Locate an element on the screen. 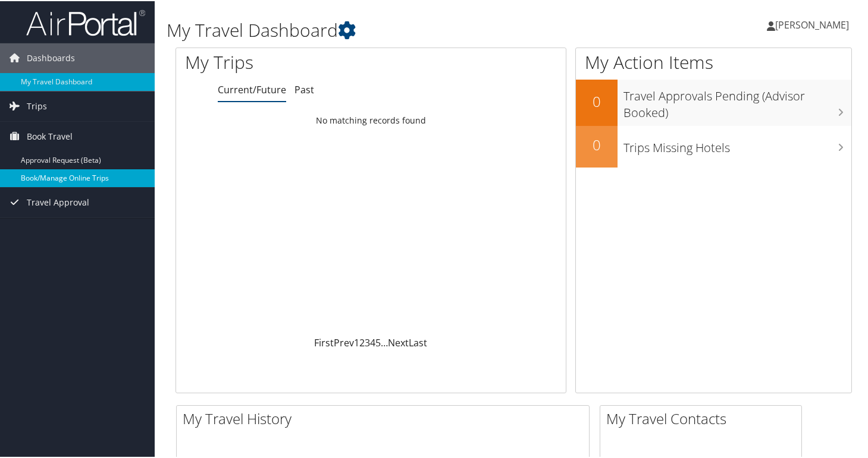 This screenshot has height=458, width=868. a: 3 is located at coordinates (368, 342).